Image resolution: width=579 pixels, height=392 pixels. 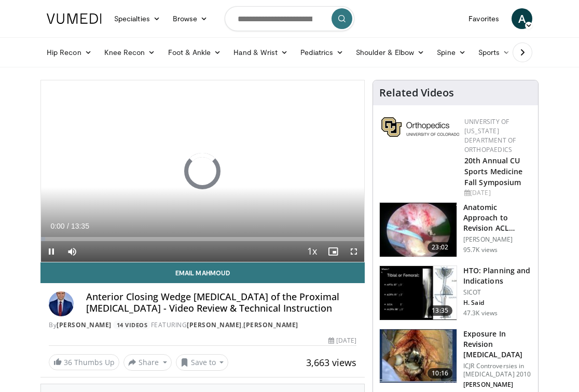 I want to click on span: 23:02, so click(x=440, y=248).